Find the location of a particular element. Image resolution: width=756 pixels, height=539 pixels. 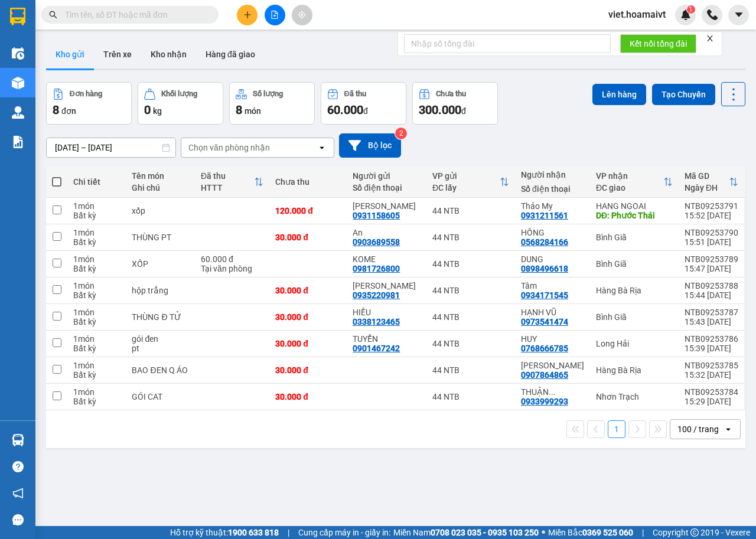

div: Hàng Bà Rịa is located at coordinates (635, 370).